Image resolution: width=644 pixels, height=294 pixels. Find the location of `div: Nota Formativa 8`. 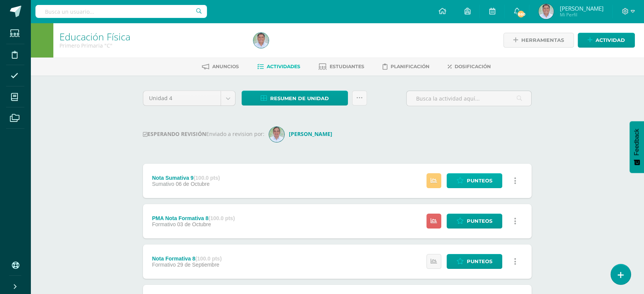

div: Nota Formativa 8 is located at coordinates (187, 259).